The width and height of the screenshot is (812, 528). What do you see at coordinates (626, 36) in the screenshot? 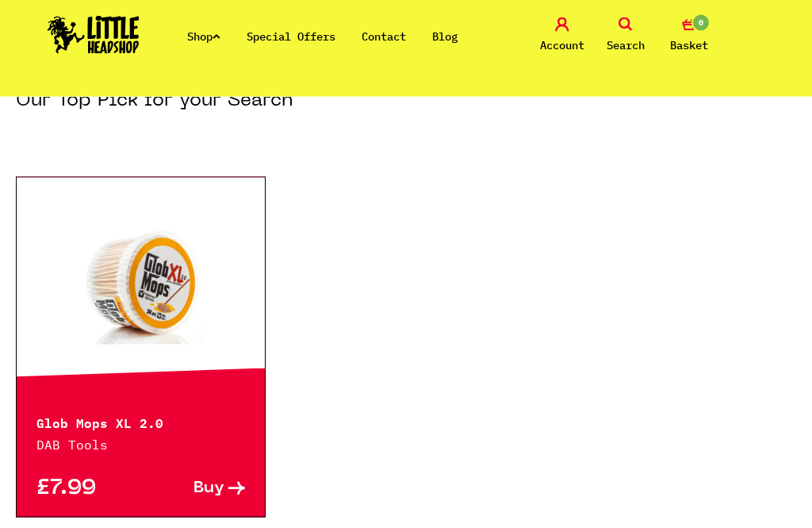
I see `a: Search` at bounding box center [626, 36].